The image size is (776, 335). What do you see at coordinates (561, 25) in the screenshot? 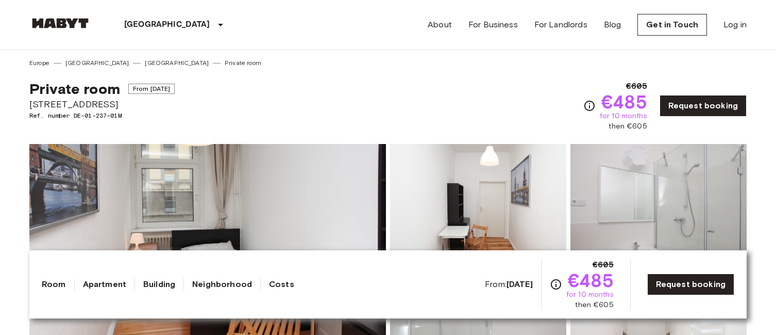
I see `a: For Landlords` at bounding box center [561, 25].